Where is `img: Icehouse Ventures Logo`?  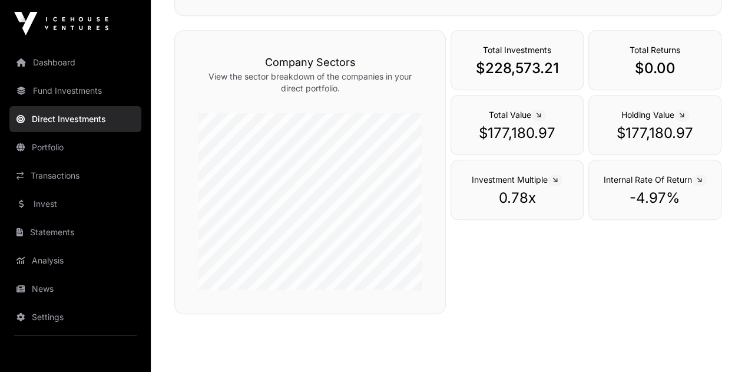
img: Icehouse Ventures Logo is located at coordinates (61, 24).